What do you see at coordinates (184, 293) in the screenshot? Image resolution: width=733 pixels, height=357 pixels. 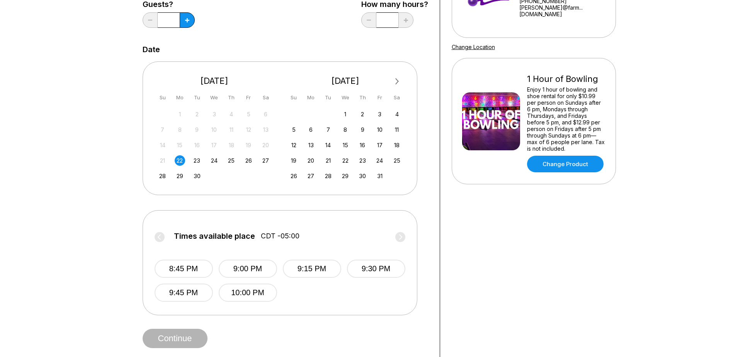 I see `button: 9:45 PM` at bounding box center [184, 293].